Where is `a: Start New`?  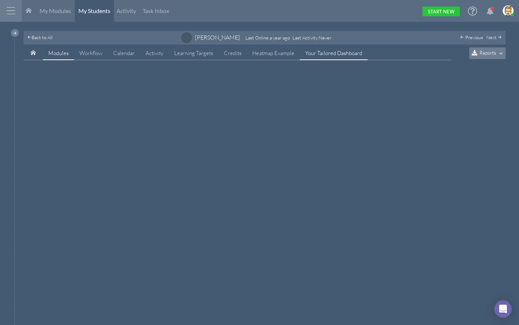
a: Start New is located at coordinates (441, 11).